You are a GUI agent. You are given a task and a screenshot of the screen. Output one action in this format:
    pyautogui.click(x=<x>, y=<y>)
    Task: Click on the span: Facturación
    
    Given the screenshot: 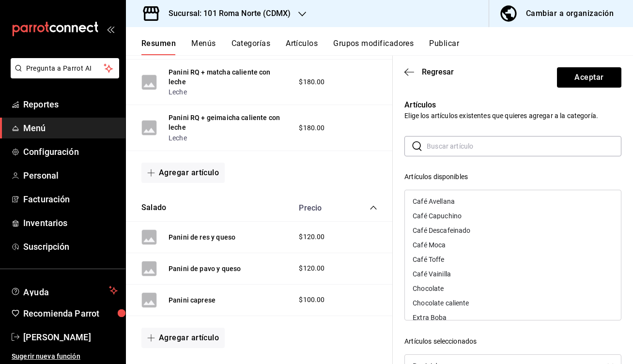 What is the action you would take?
    pyautogui.click(x=70, y=199)
    